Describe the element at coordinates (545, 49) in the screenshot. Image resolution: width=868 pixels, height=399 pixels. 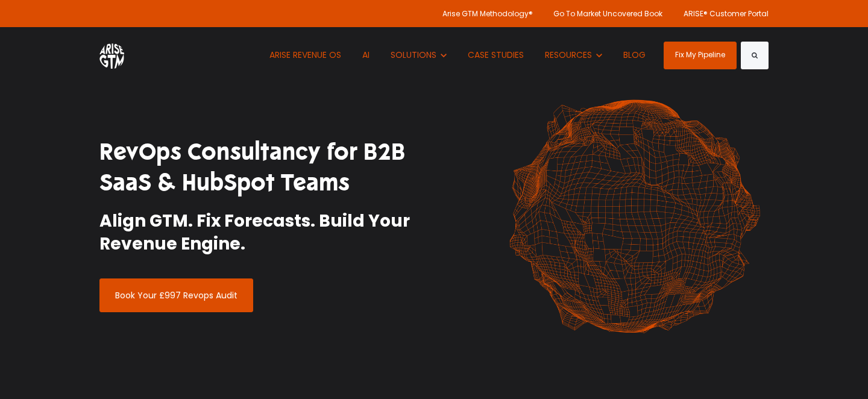
I see `span: Show submenu for RESOURCES` at that location.